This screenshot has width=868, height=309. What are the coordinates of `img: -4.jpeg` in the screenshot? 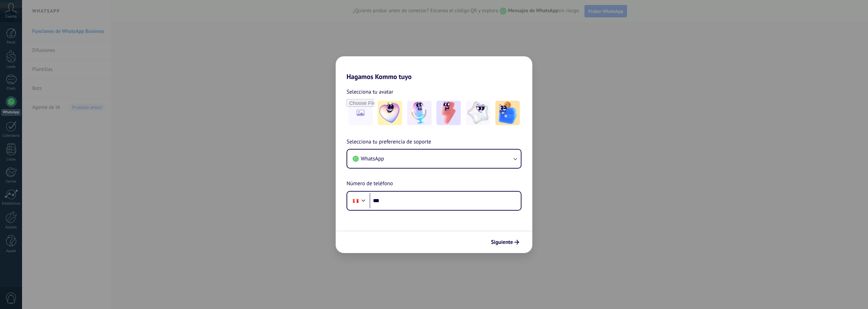 It's located at (478, 113).